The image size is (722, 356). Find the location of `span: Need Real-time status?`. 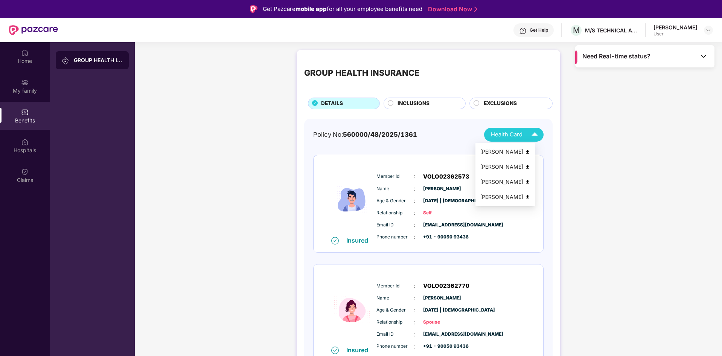

span: Need Real-time status? is located at coordinates (616, 56).